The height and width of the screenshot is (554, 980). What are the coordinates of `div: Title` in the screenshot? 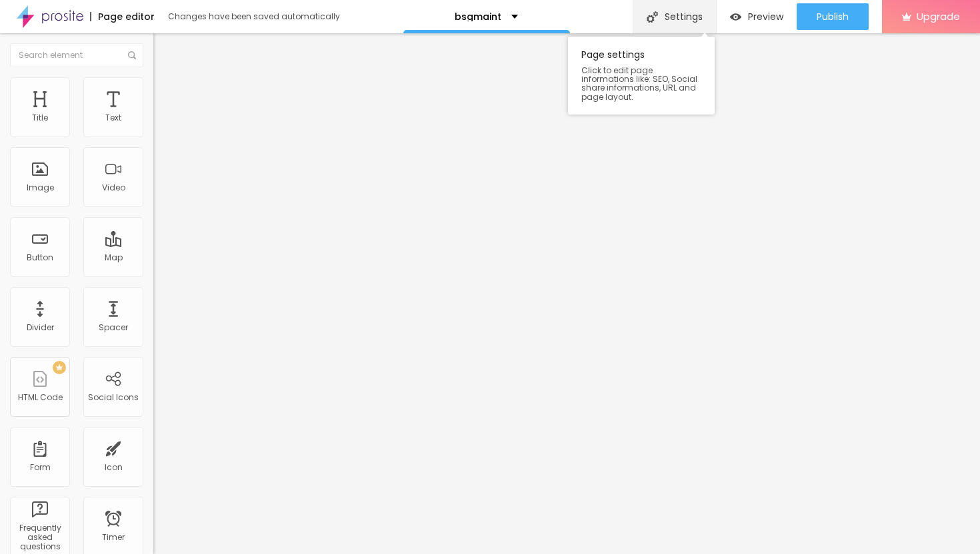 It's located at (40, 118).